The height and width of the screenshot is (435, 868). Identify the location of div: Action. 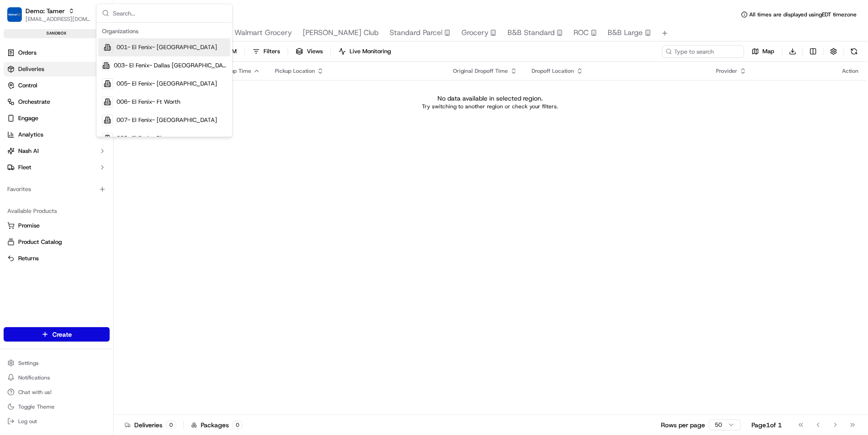
(851, 71).